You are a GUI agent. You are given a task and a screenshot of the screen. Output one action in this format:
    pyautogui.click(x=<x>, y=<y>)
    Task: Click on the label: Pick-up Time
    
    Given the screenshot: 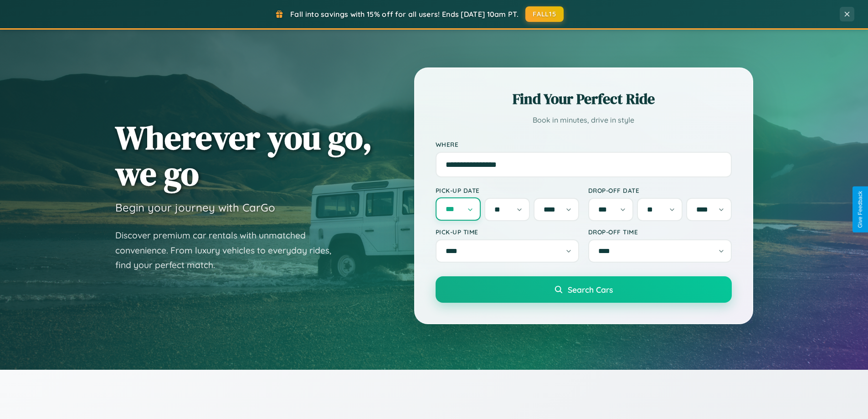 What is the action you would take?
    pyautogui.click(x=507, y=231)
    